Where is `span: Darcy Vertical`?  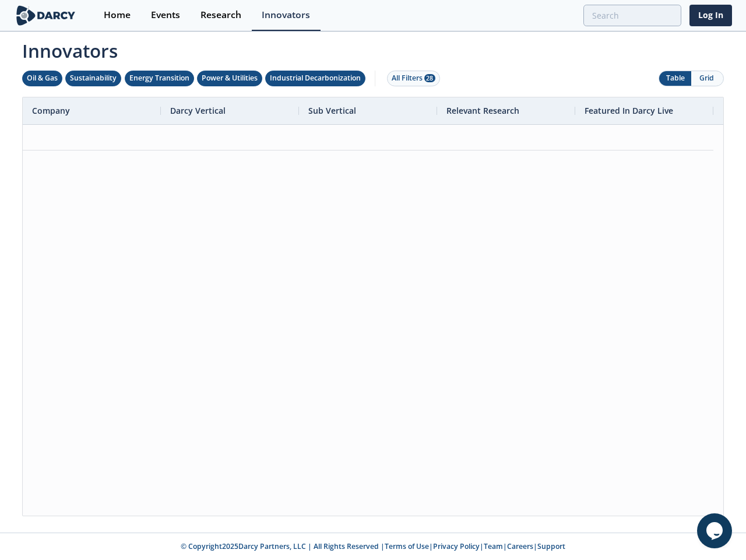
span: Darcy Vertical is located at coordinates (198, 110).